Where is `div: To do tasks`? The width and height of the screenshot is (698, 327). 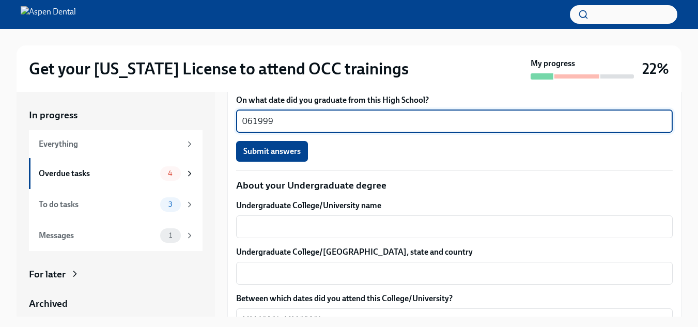 div: To do tasks is located at coordinates (97, 205).